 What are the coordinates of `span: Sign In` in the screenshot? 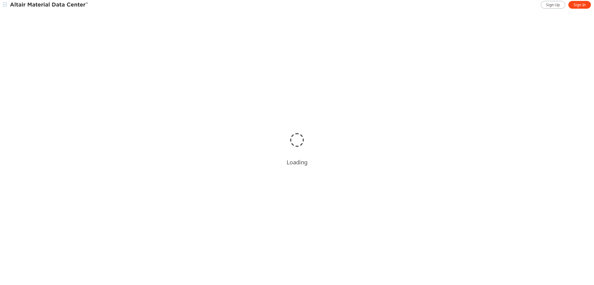 It's located at (580, 5).